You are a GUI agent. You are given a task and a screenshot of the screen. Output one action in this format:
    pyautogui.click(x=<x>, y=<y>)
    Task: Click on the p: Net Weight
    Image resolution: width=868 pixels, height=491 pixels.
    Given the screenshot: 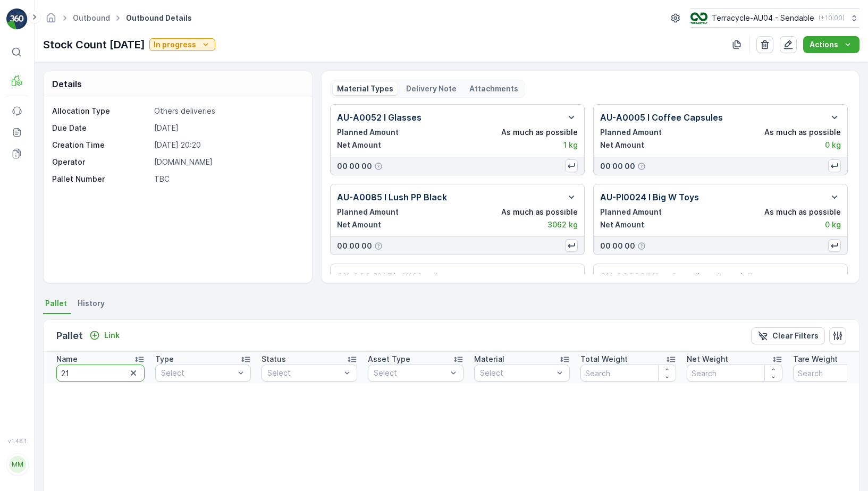 What is the action you would take?
    pyautogui.click(x=708, y=359)
    